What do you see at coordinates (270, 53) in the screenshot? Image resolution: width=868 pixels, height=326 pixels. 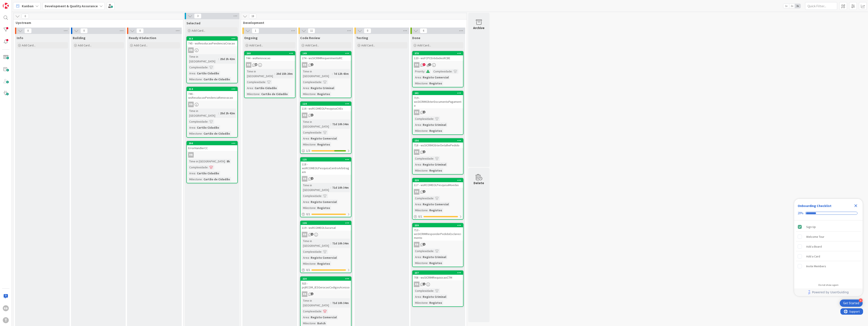 I see `div: 268` at bounding box center [270, 53].